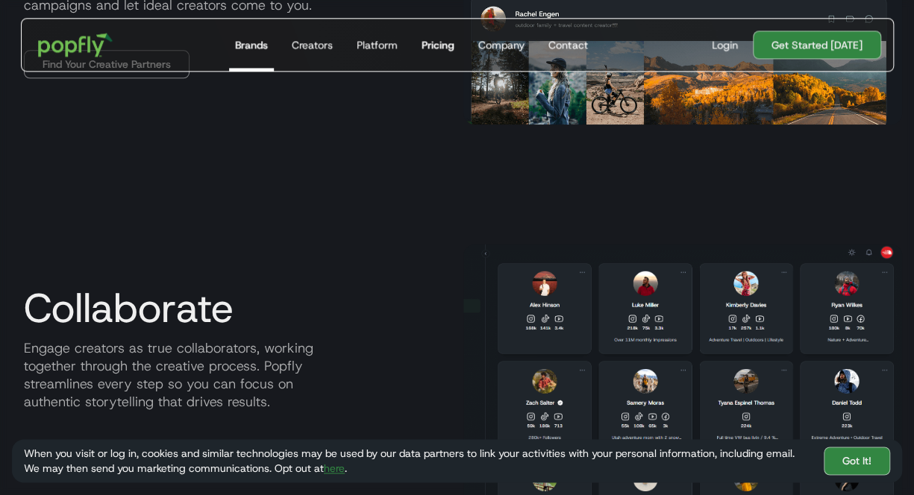 The image size is (914, 495). Describe the element at coordinates (724, 45) in the screenshot. I see `div: Login` at that location.